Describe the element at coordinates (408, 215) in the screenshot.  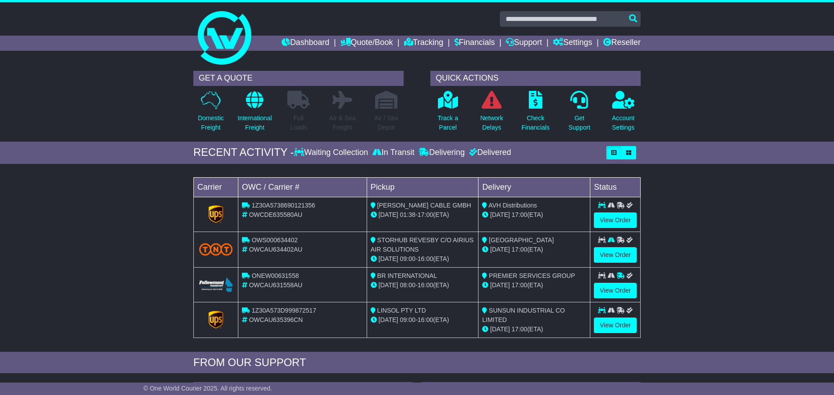
I see `span: 01:38` at that location.